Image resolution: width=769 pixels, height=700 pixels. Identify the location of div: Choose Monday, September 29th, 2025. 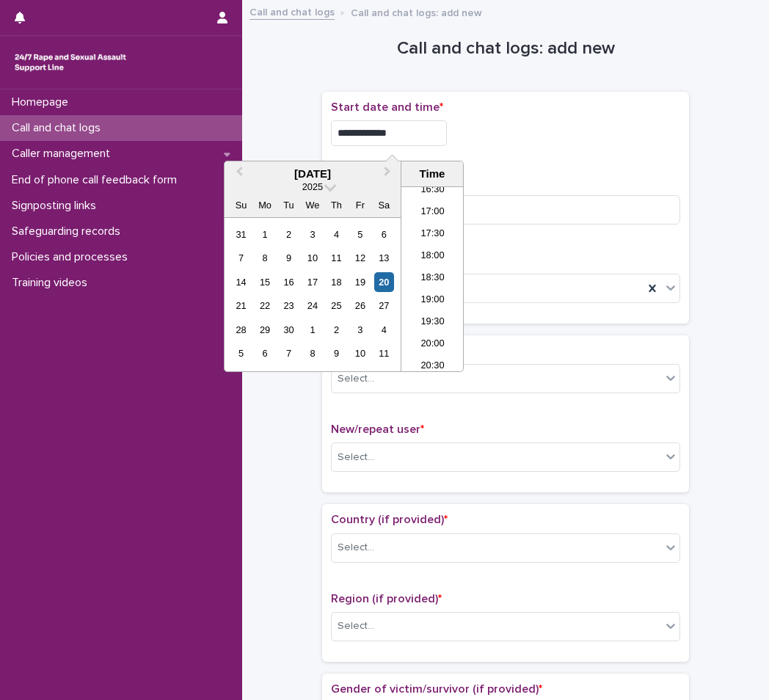
(265, 329).